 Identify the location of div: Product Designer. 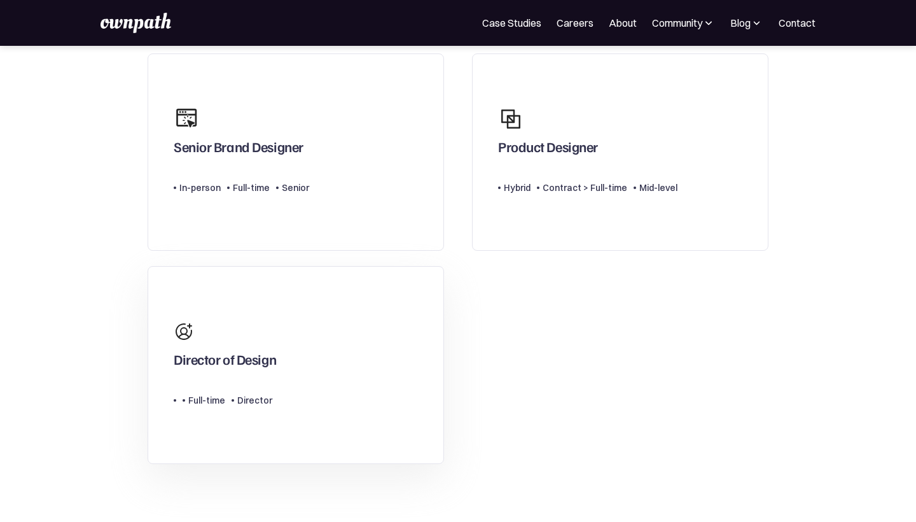
(548, 149).